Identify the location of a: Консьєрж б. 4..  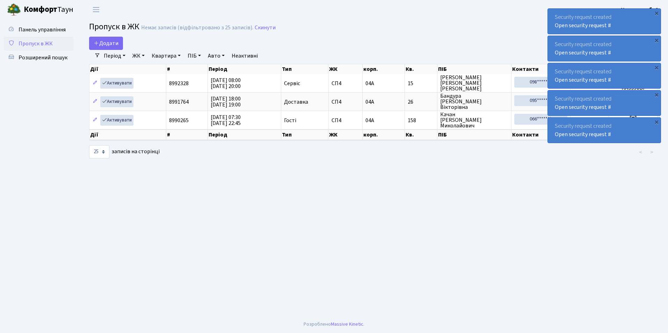
(640, 10).